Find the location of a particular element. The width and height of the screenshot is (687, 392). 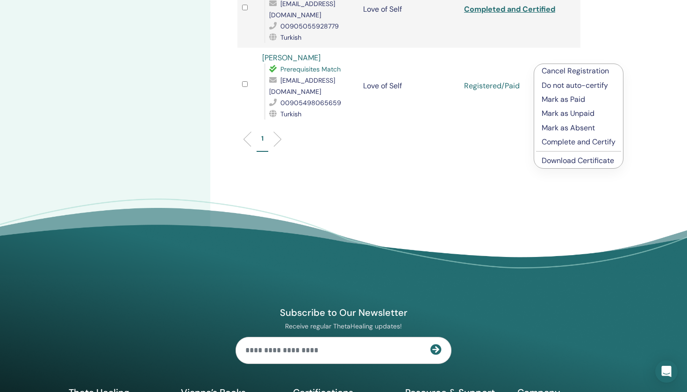

td: Love of Self is located at coordinates (409, 86).